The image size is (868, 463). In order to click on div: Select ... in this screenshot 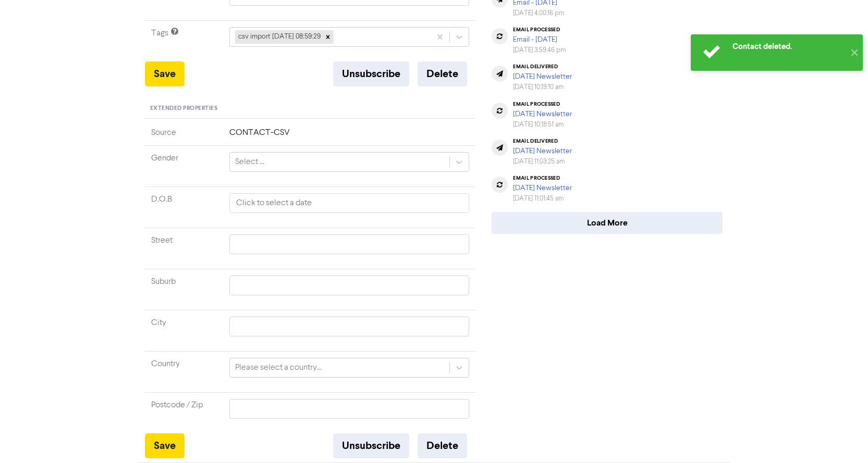, I will do `click(250, 162)`.